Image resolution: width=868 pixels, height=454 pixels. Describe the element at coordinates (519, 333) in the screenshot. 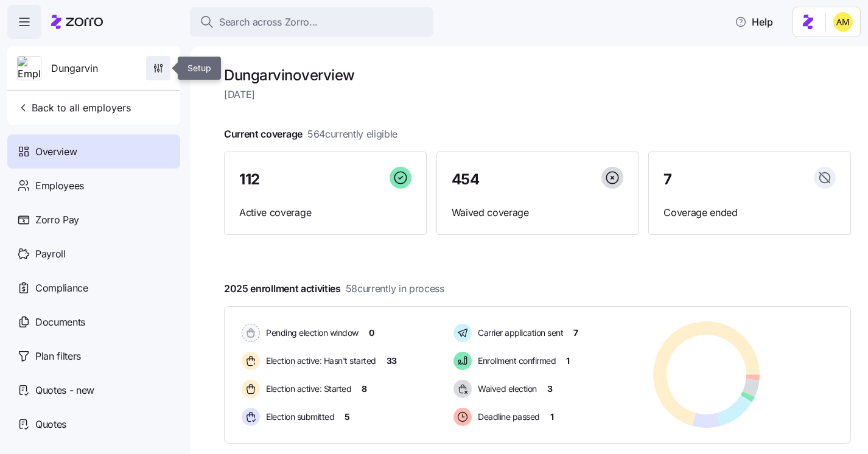

I see `span: Carrier application sent` at that location.